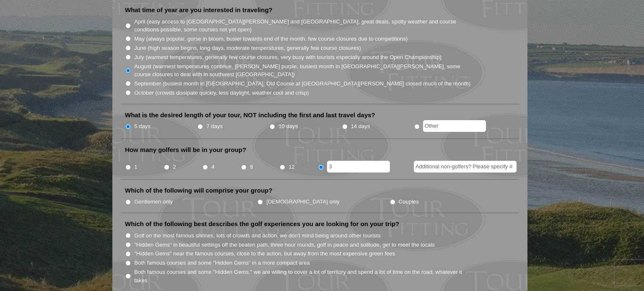 The width and height of the screenshot is (644, 291). Describe the element at coordinates (250, 115) in the screenshot. I see `label: What is the desired length of your tour, NOT including the first and last travel days?` at that location.